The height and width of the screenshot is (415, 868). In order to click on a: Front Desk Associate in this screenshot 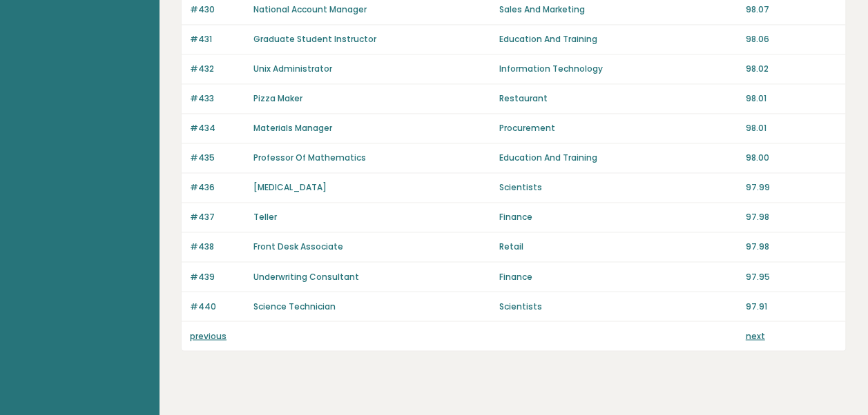, I will do `click(298, 247)`.